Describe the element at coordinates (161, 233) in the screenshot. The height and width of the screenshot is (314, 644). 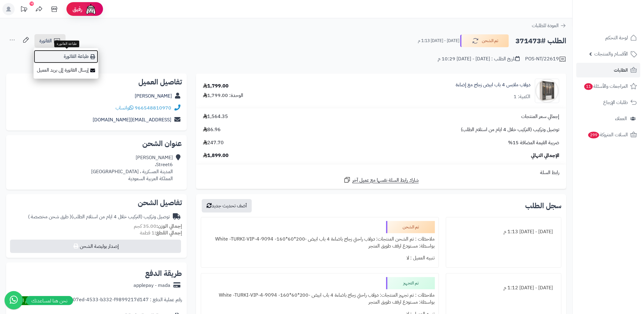
I see `small: 1 قطعة` at that location.